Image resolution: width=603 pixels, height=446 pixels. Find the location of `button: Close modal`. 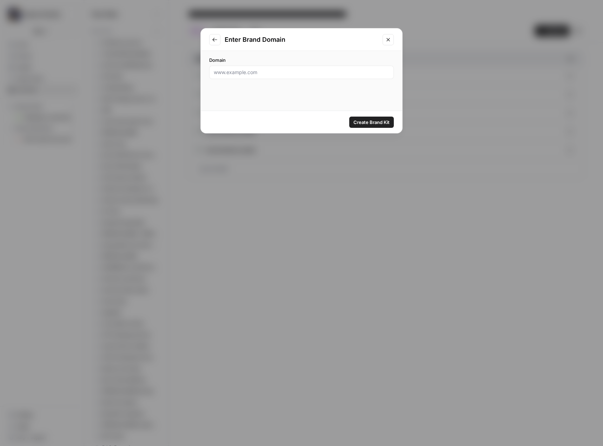

button: Close modal is located at coordinates (388, 40).